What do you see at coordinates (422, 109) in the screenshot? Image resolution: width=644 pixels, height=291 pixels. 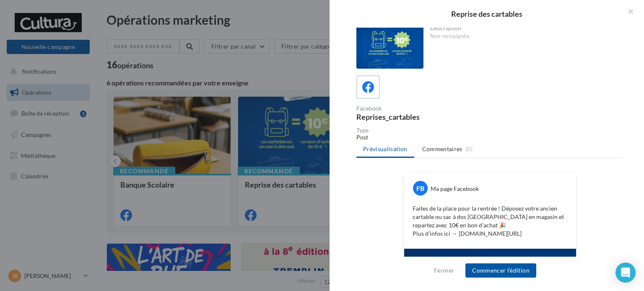 I see `div: Facebook` at bounding box center [422, 109].